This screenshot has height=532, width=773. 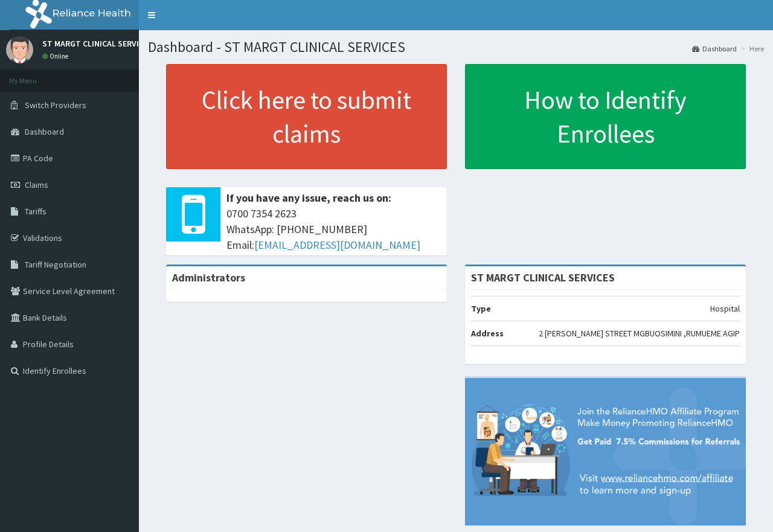 I want to click on b: Address, so click(x=487, y=334).